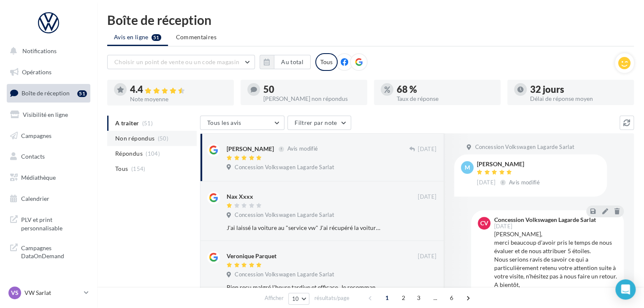  Describe the element at coordinates (47, 51) in the screenshot. I see `button: Notifications` at that location.